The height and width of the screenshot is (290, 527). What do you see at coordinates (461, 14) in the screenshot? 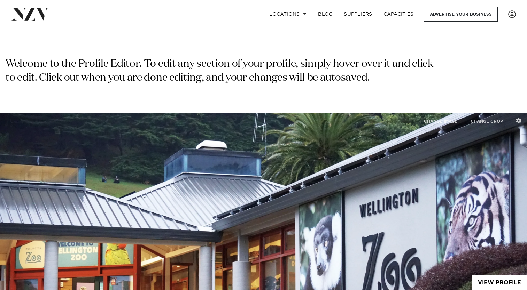
I see `a: Advertise your business` at bounding box center [461, 14].